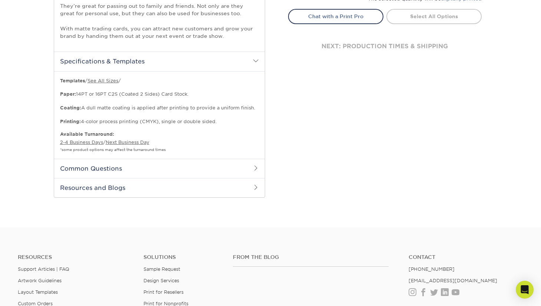 The image size is (541, 306). I want to click on div: Open Intercom Messenger, so click(524, 289).